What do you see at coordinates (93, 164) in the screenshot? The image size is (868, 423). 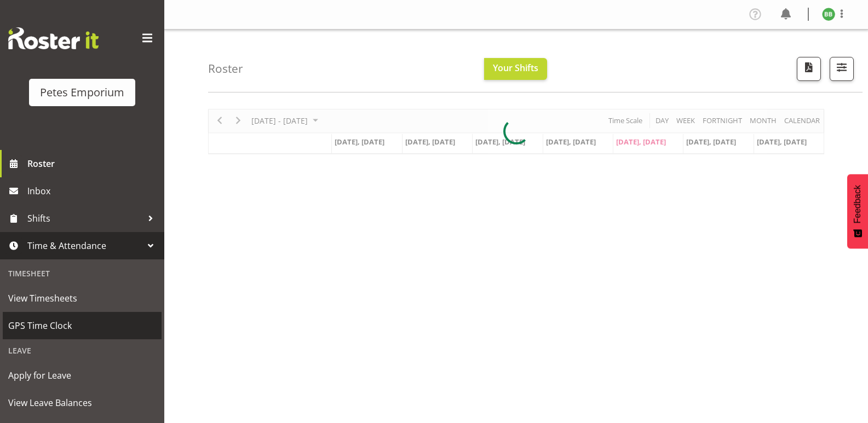 I see `span: Roster` at bounding box center [93, 164].